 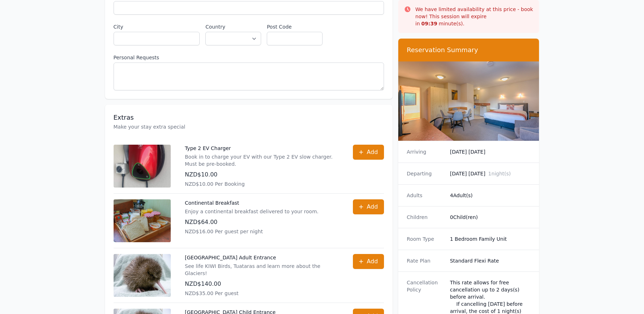 What do you see at coordinates (249, 127) in the screenshot?
I see `p: Make your stay extra special` at bounding box center [249, 127].